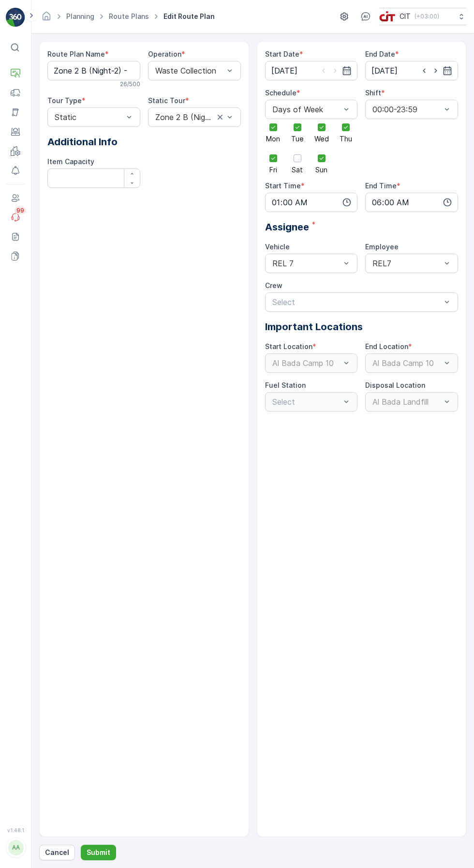 Image resolution: width=474 pixels, height=868 pixels. I want to click on label: Start Location, so click(289, 346).